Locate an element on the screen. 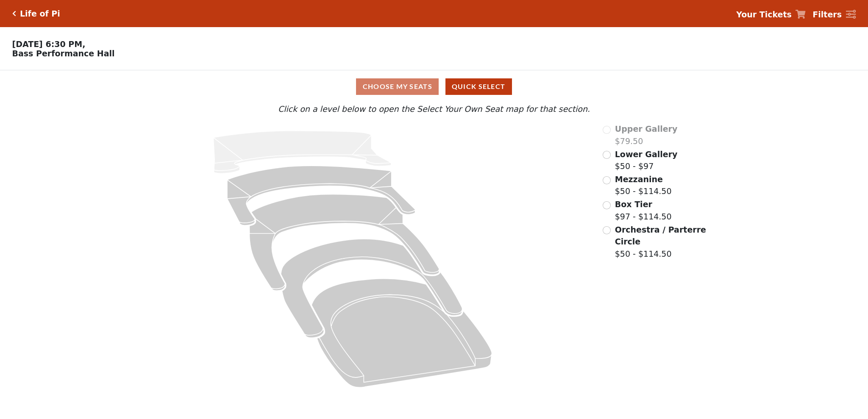  span: Box Tier is located at coordinates (634, 204).